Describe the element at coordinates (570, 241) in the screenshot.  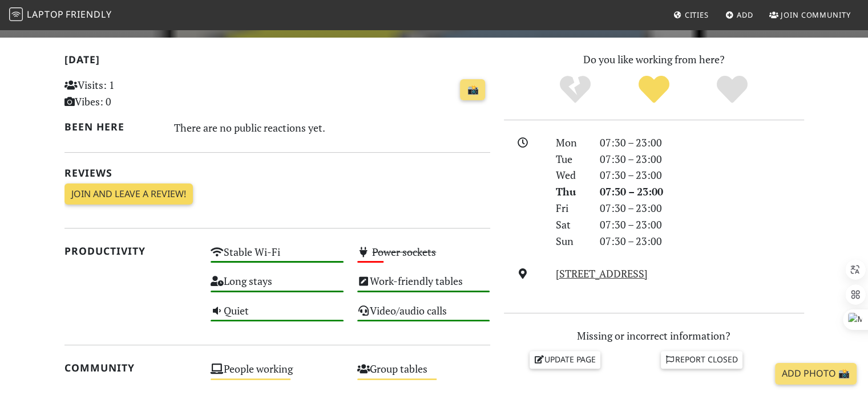
I see `div: Sun` at that location.